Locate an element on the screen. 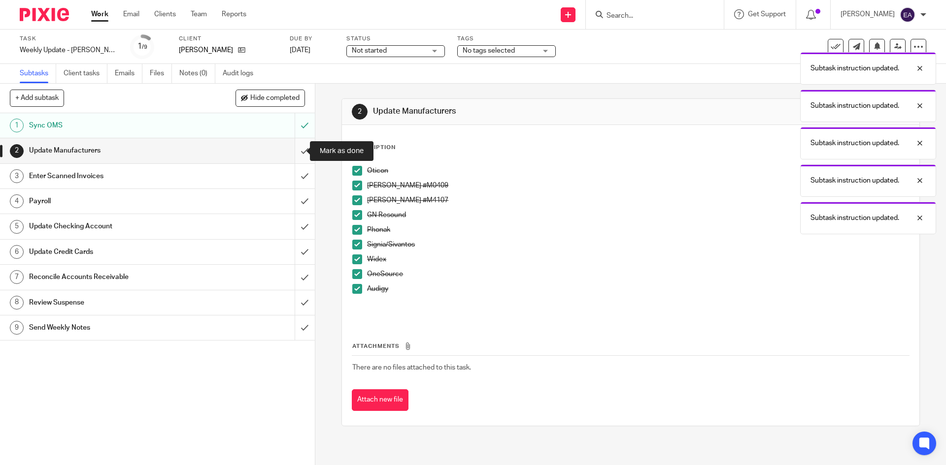  label: Status is located at coordinates (395, 39).